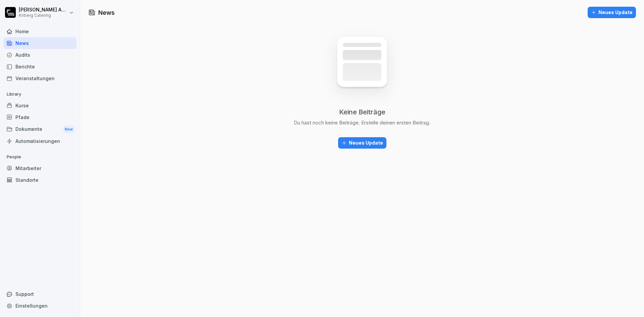  Describe the element at coordinates (106, 13) in the screenshot. I see `h1: News` at that location.